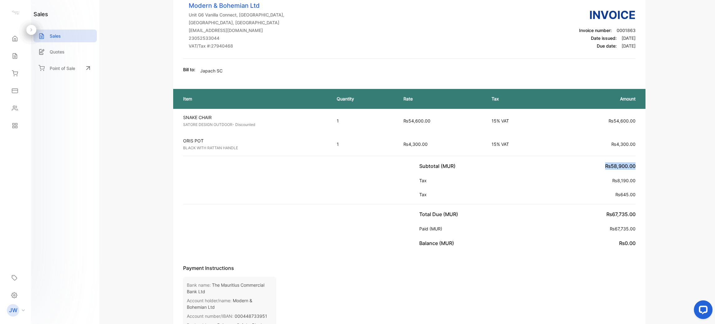 The image size is (715, 324). What do you see at coordinates (55, 36) in the screenshot?
I see `p: Sales` at bounding box center [55, 36].